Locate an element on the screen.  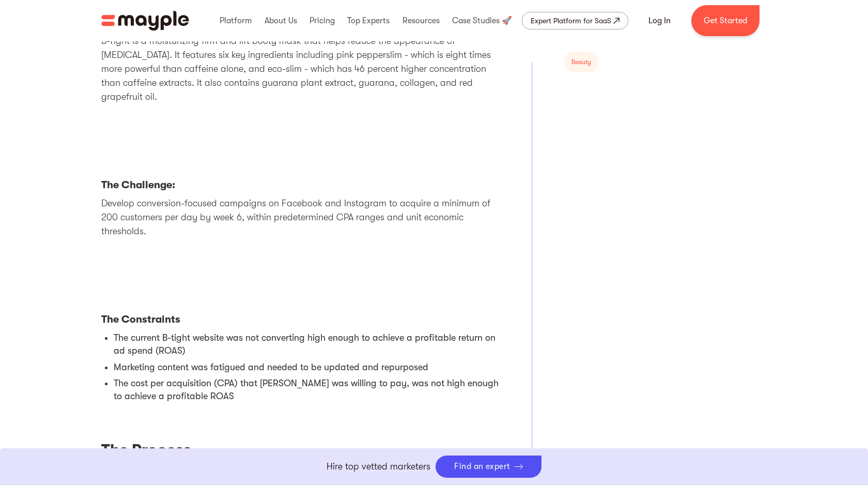
a: Log In is located at coordinates (659, 21).